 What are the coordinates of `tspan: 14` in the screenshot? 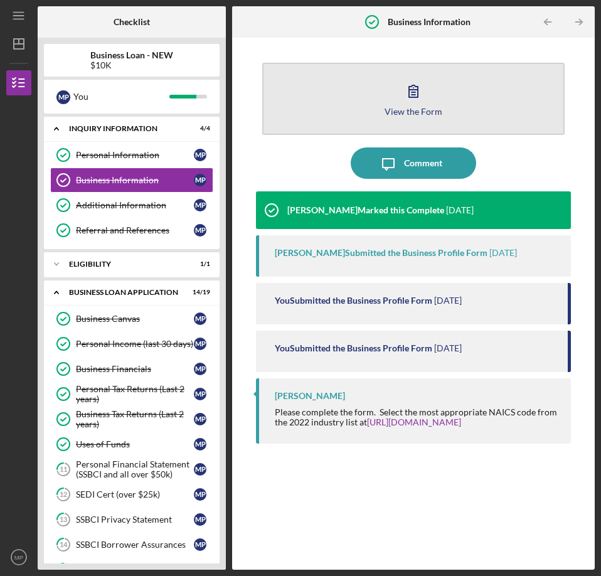 It's located at (63, 545).